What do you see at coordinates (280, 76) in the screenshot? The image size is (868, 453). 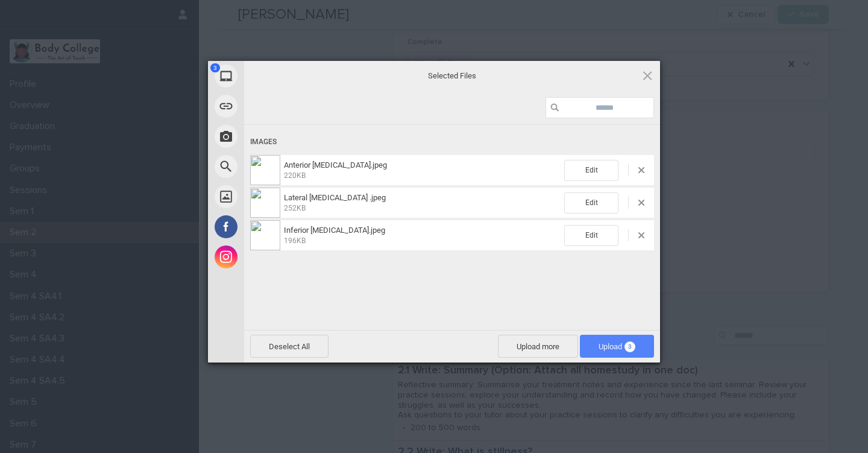 I see `div: My Device` at bounding box center [280, 76].